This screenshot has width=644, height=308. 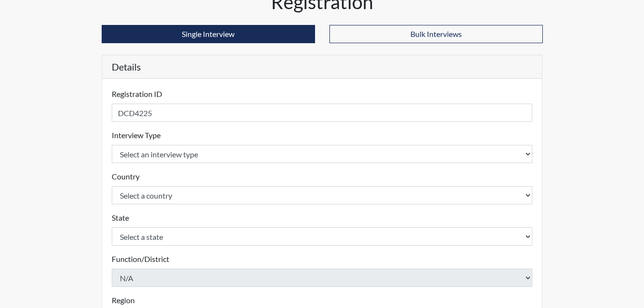 I want to click on label: Function/District, so click(x=140, y=259).